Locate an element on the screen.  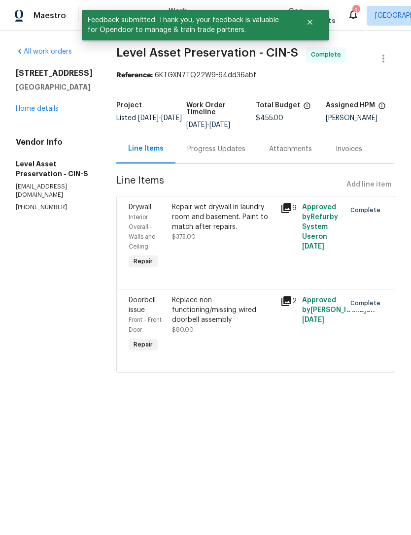
span: $455.00 is located at coordinates (269, 118).